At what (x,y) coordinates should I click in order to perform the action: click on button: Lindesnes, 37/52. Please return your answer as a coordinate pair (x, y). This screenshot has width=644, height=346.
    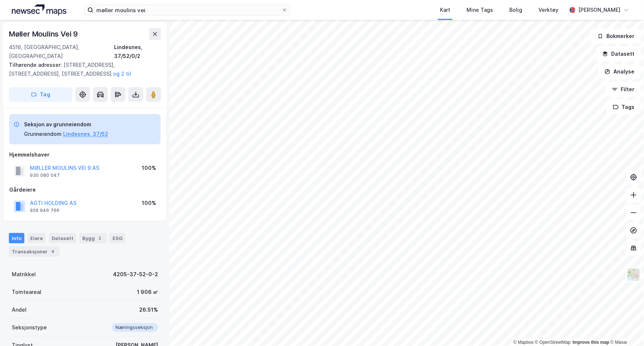
    Looking at the image, I should click on (85, 134).